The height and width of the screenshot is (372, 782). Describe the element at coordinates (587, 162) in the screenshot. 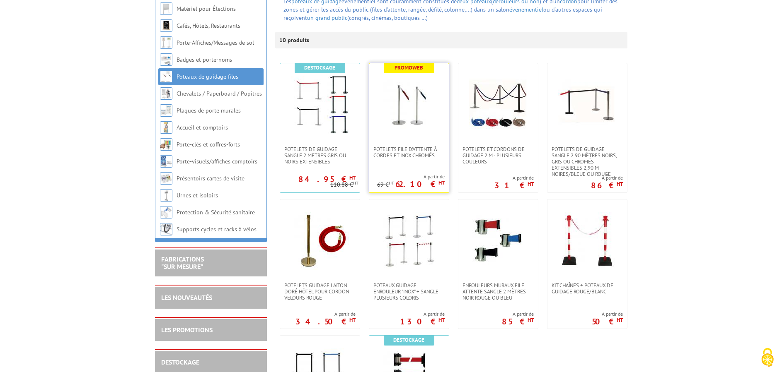

I see `span: Potelets de guidage sangle 2.90 mètres noirs, gris ou chromés extensibles 2,90 m noires/bleue ou ...` at that location.